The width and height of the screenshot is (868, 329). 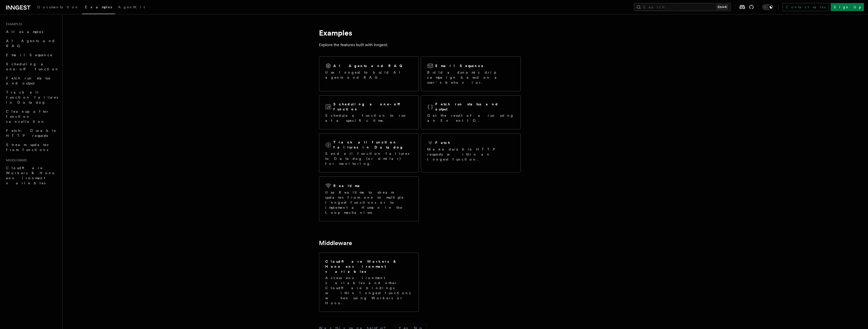 I want to click on span: Email Sequence, so click(x=29, y=55).